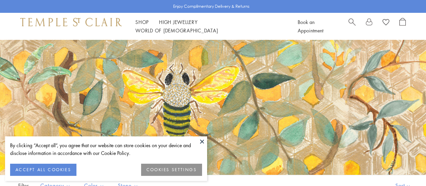 Image resolution: width=426 pixels, height=186 pixels. What do you see at coordinates (106, 149) in the screenshot?
I see `div: By clicking “Accept all”, you agree that our website can store cookies on your device and disclos...` at bounding box center [106, 149].